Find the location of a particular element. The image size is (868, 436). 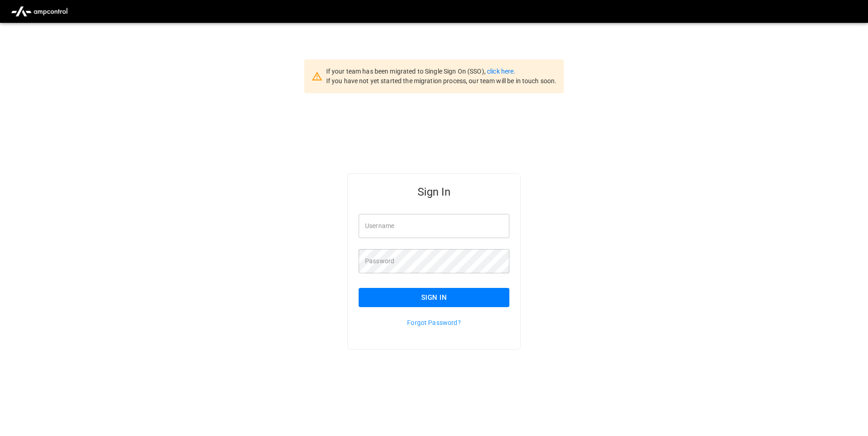

a: click here. is located at coordinates (501, 71).